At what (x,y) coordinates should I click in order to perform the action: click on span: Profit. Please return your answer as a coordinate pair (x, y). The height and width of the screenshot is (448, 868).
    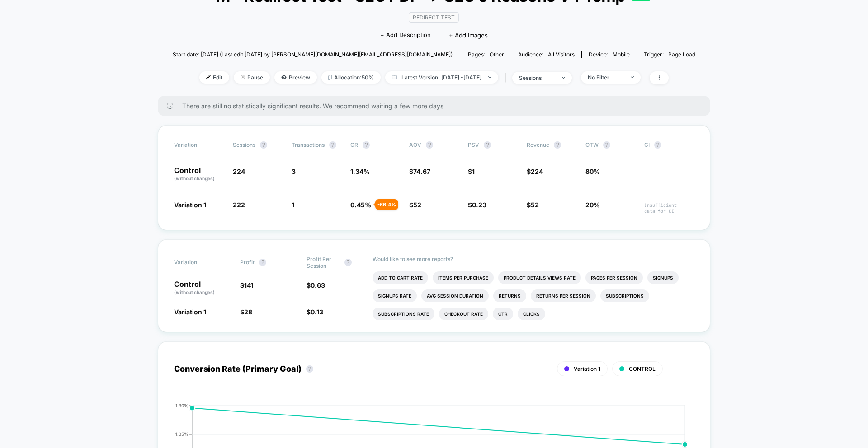
    Looking at the image, I should click on (247, 262).